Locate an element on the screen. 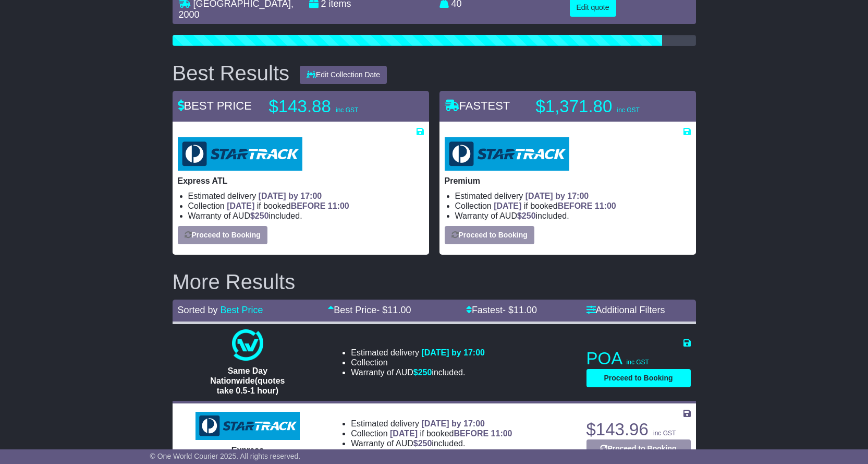 The image size is (868, 464). button: Edit Collection Date is located at coordinates (343, 75).